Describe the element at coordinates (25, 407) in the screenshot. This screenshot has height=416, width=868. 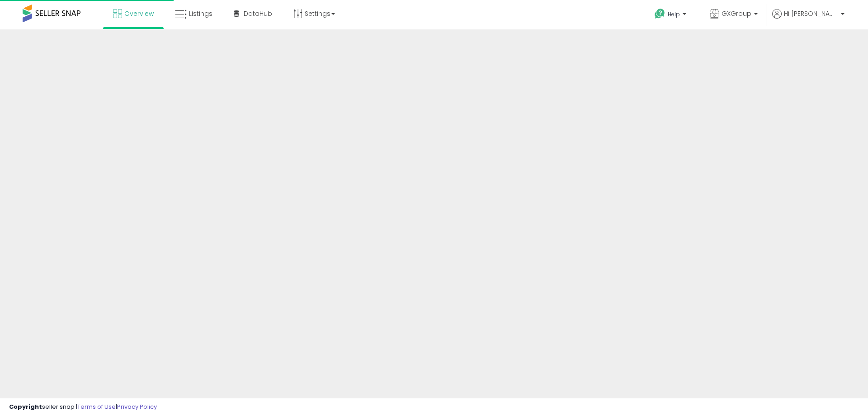
I see `strong: Copyright` at that location.